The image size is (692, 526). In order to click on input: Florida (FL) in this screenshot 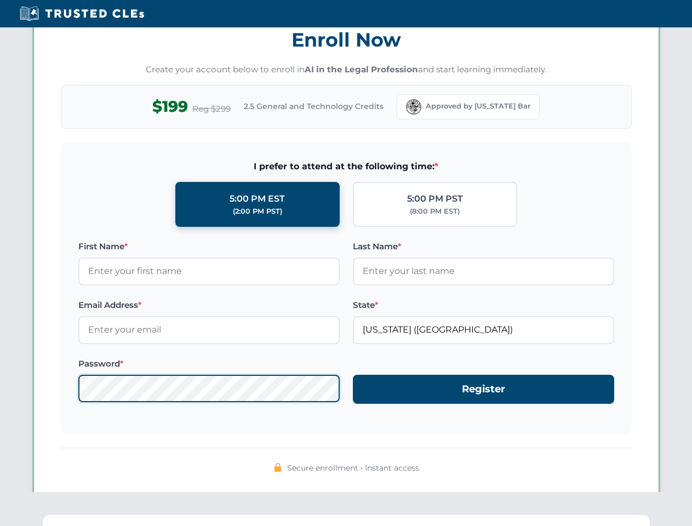, I will do `click(483, 330)`.